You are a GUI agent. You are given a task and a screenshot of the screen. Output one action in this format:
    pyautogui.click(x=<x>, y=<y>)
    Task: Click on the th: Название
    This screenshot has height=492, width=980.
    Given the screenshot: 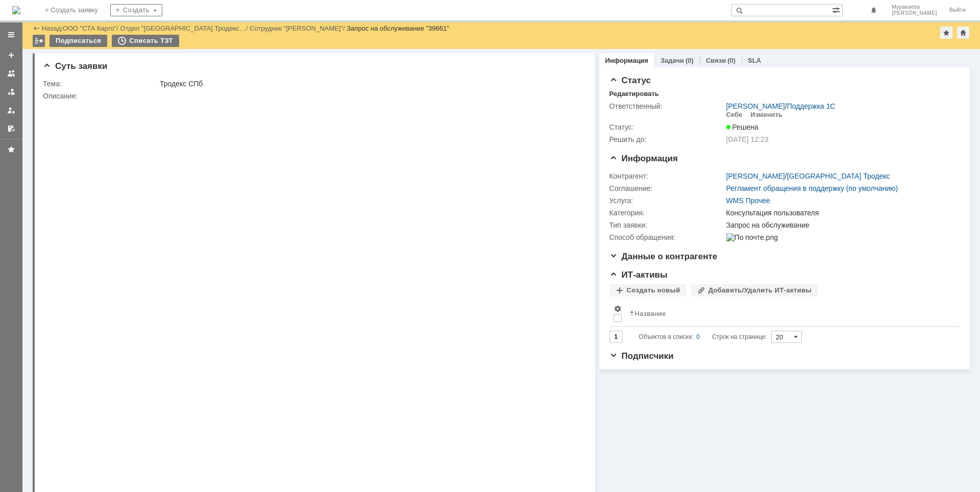 What is the action you would take?
    pyautogui.click(x=789, y=314)
    